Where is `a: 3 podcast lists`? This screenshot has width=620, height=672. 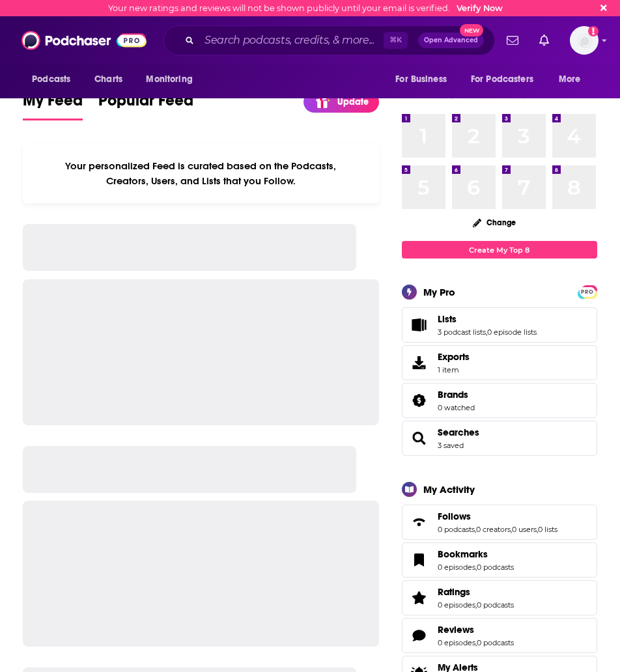
a: 3 podcast lists is located at coordinates (462, 332).